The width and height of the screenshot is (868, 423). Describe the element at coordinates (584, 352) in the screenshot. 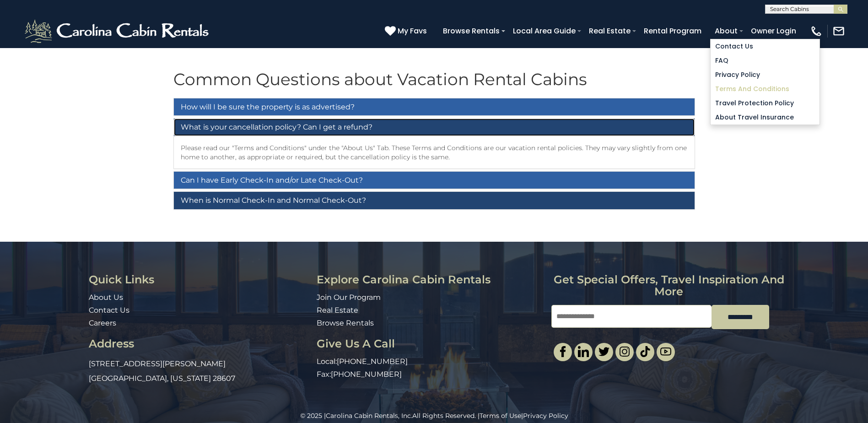

I see `img: linkedin-single.svg` at that location.